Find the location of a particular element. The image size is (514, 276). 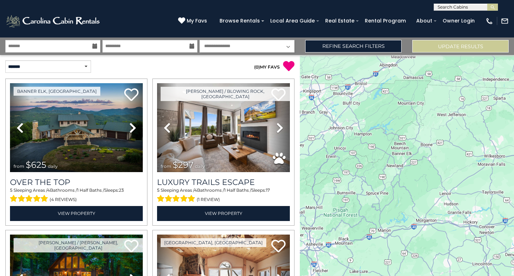

a: Browse Rentals is located at coordinates (239, 21).